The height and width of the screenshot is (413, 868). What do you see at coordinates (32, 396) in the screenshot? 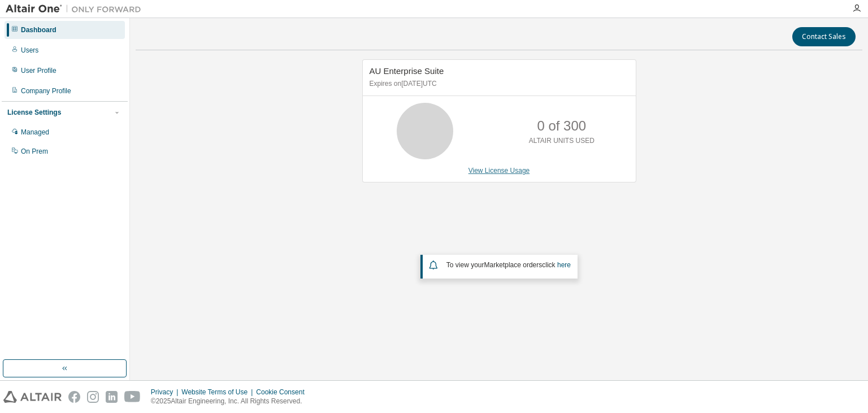
I see `img: altair_logo.svg` at bounding box center [32, 396].